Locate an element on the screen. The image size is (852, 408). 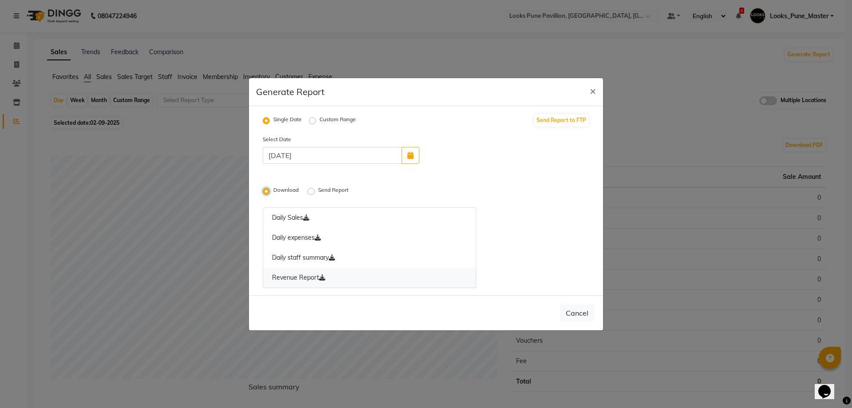
label: Send Report is located at coordinates (334, 191).